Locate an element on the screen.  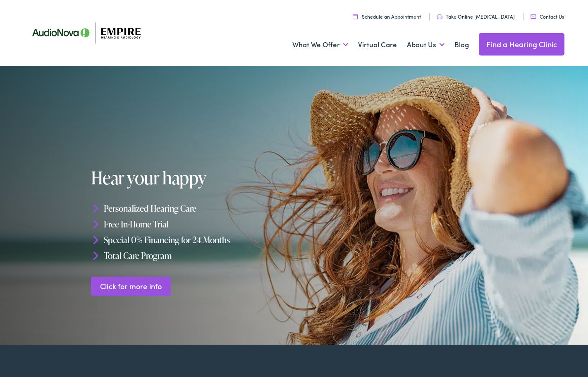
h1: Hear your happy is located at coordinates (194, 177).